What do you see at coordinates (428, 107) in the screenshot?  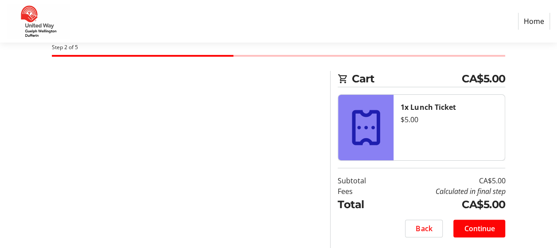 I see `strong: 1x Lunch Ticket` at bounding box center [428, 107].